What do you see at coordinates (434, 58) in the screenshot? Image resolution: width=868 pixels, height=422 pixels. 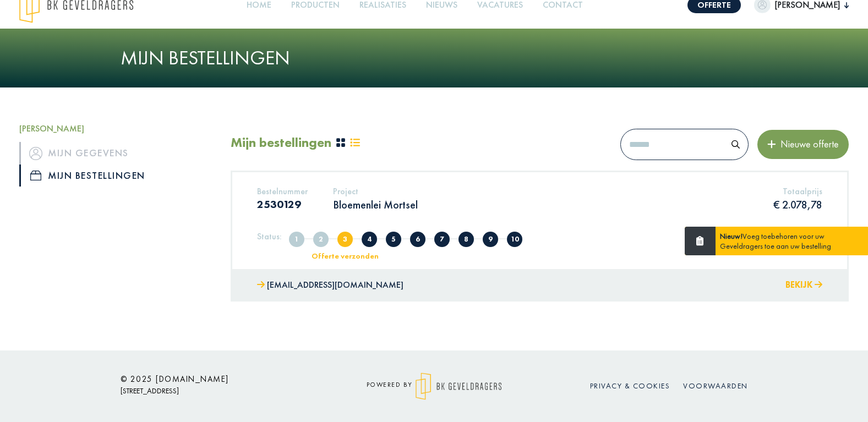 I see `h1: Mijn bestellingen` at bounding box center [434, 58].